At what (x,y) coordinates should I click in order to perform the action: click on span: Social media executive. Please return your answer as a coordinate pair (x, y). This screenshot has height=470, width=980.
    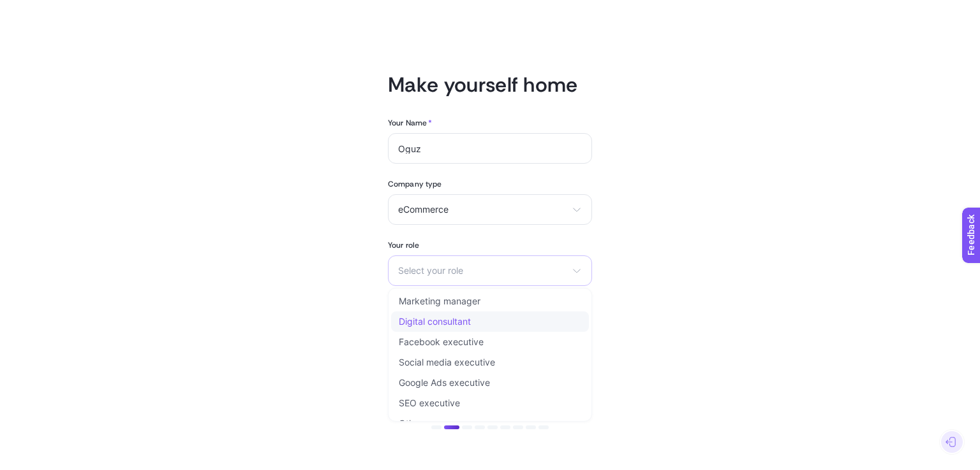
    Looking at the image, I should click on (447, 363).